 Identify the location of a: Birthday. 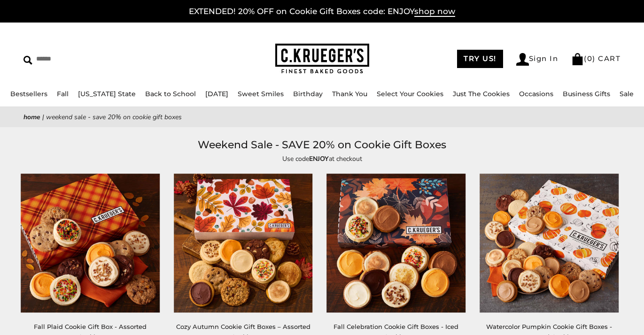
(308, 94).